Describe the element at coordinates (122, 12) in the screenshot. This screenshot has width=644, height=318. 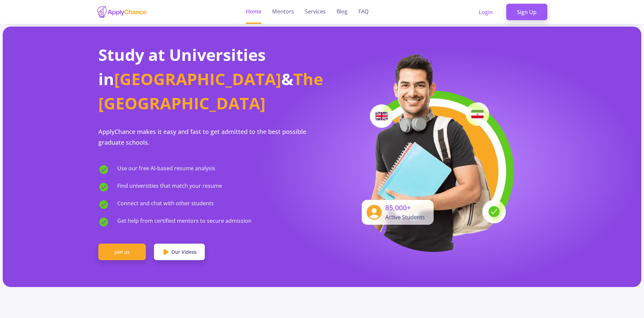
I see `img: applychance logo` at that location.